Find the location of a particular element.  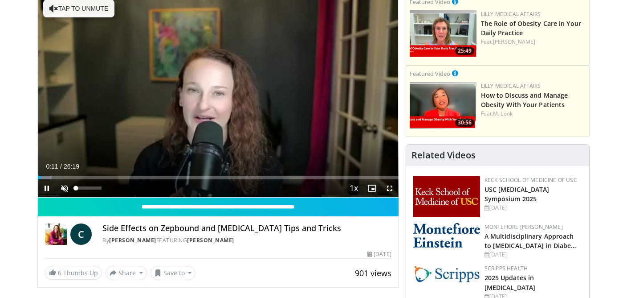

a: C is located at coordinates (81, 234).